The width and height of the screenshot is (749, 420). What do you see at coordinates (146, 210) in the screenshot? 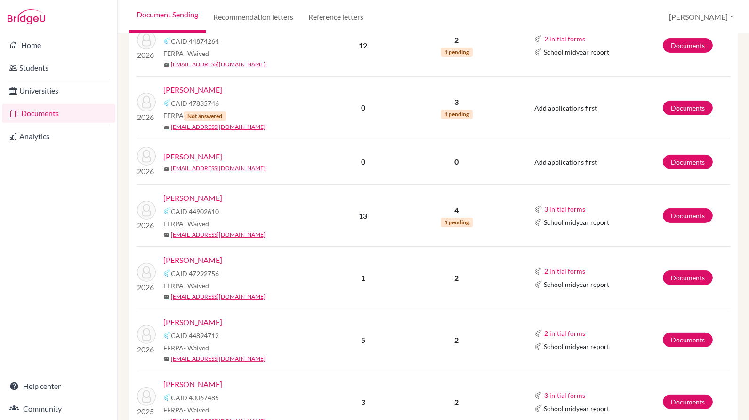
I see `img: Fang, Daniel` at bounding box center [146, 210].